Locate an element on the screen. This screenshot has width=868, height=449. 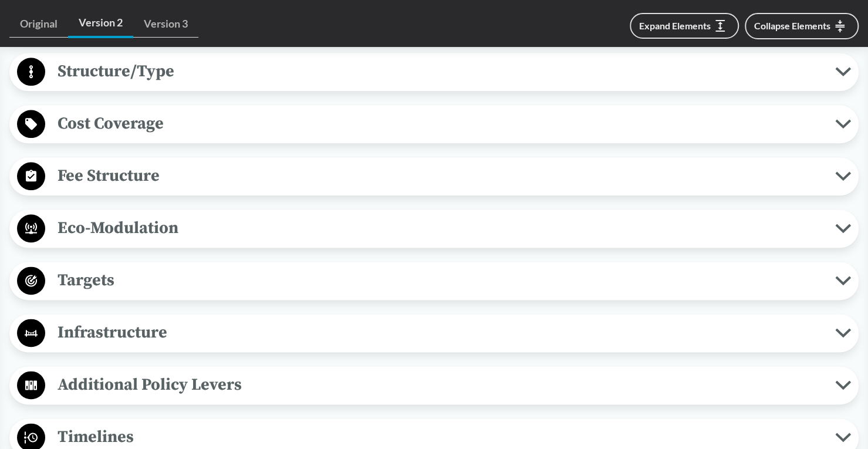
a: Version 2 is located at coordinates (101, 24).